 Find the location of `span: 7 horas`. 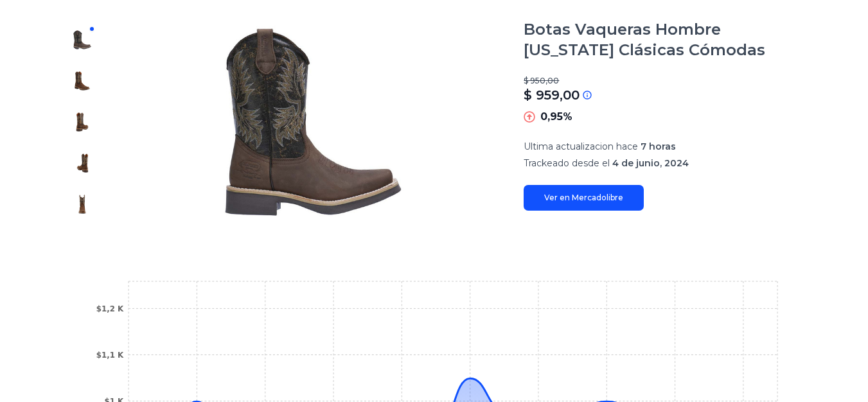

span: 7 horas is located at coordinates (658, 147).